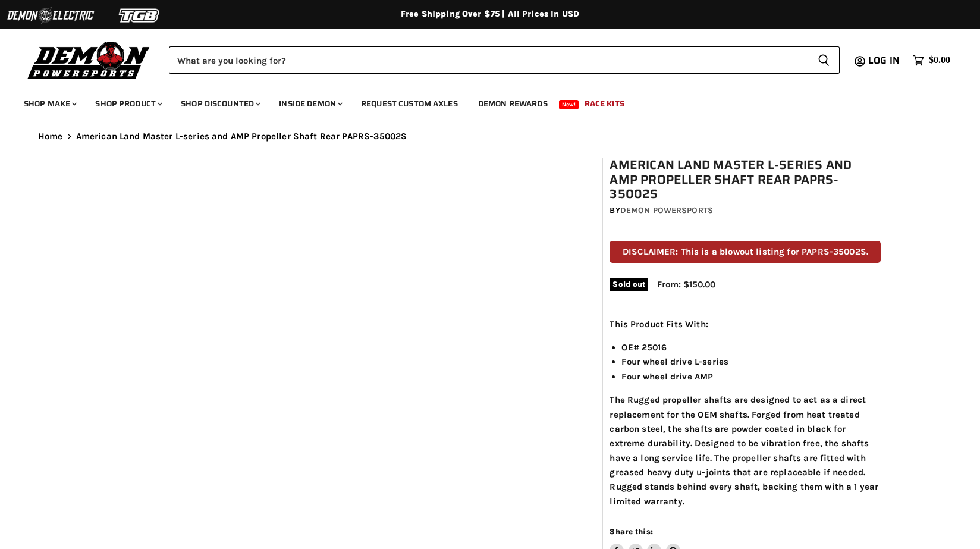 The width and height of the screenshot is (980, 549). What do you see at coordinates (824, 60) in the screenshot?
I see `button: Search` at bounding box center [824, 60].